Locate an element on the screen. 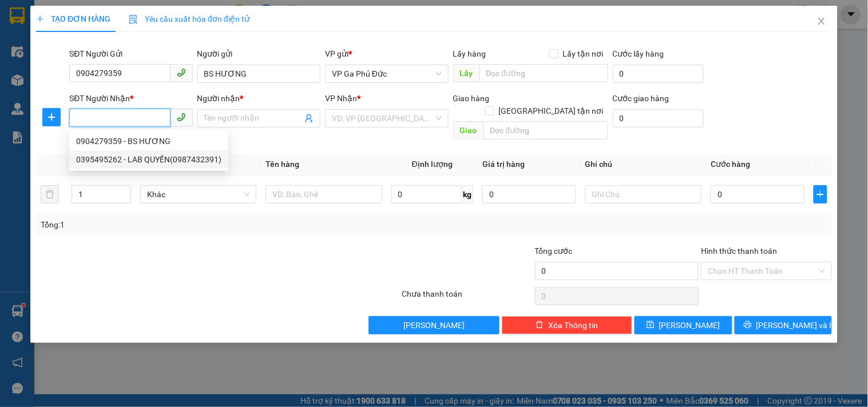 This screenshot has height=407, width=868. span: Tên hàng is located at coordinates (282, 164).